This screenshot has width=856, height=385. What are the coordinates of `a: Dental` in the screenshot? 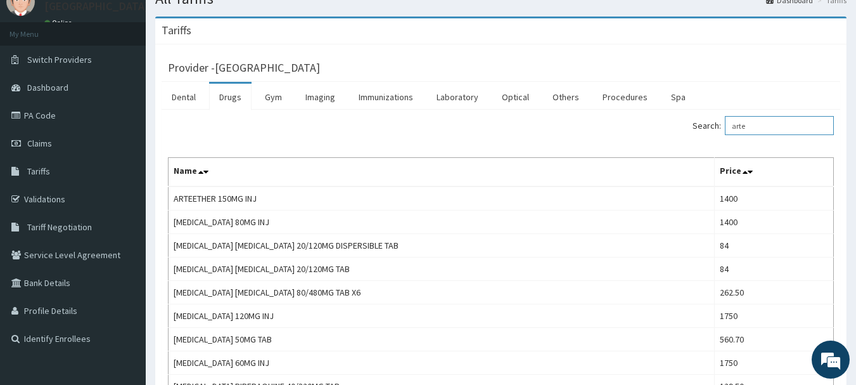 It's located at (184, 97).